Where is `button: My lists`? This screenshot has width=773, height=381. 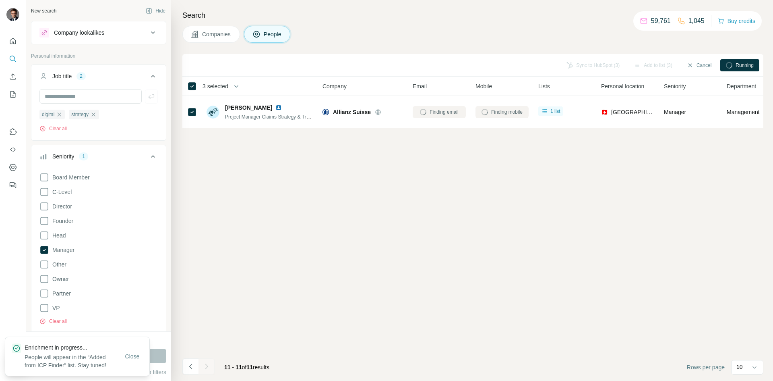 button: My lists is located at coordinates (13, 94).